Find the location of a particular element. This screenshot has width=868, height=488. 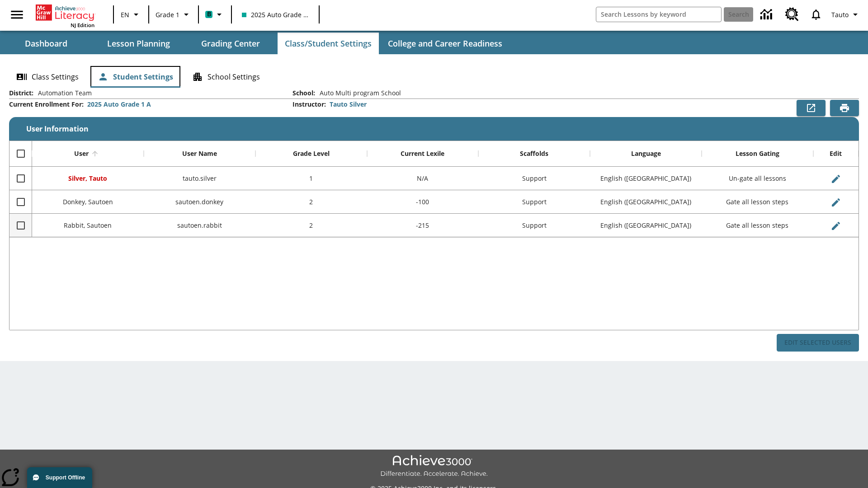

h2: Instructor : is located at coordinates (309, 104).